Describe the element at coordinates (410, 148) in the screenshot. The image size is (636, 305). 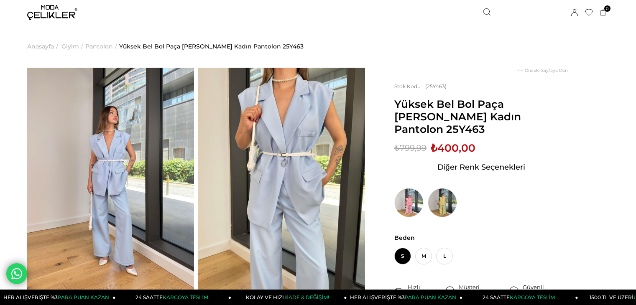
I see `span: ₺799,99` at that location.